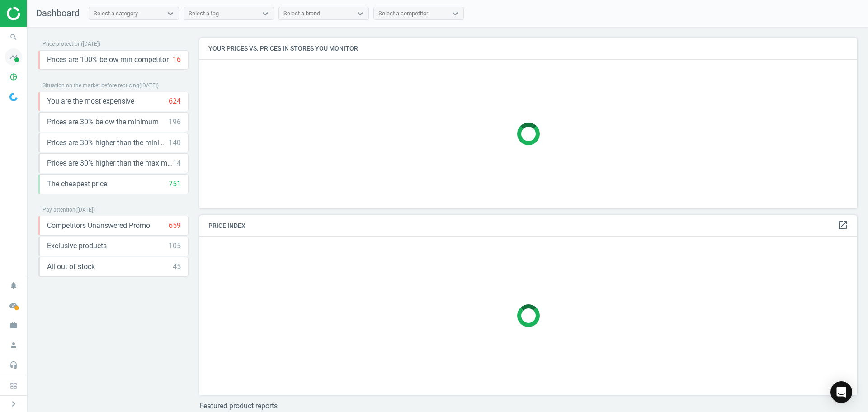 This screenshot has width=868, height=412. What do you see at coordinates (103, 122) in the screenshot?
I see `span: Prices are 30% below the minimum` at bounding box center [103, 122].